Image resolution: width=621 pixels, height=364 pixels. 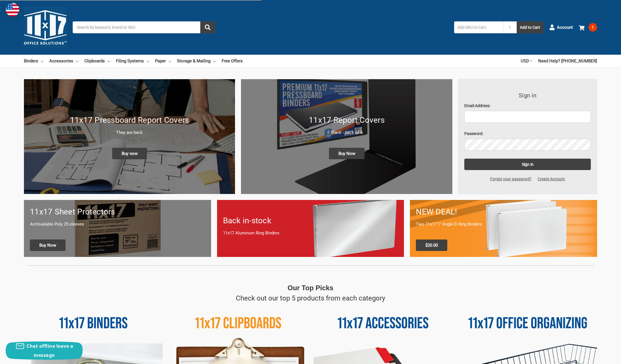 What do you see at coordinates (310, 221) in the screenshot?
I see `h1: Back in-stock` at bounding box center [310, 221].